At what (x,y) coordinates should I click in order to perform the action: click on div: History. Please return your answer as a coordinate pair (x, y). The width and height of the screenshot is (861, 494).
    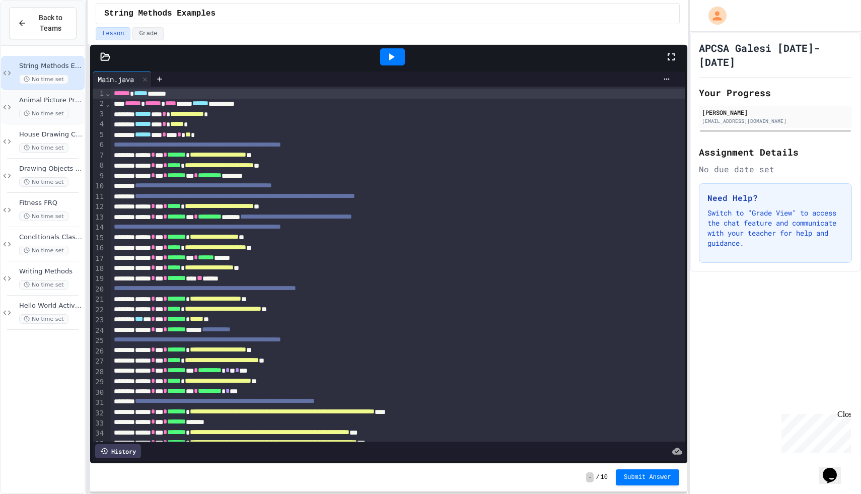
    Looking at the image, I should click on (118, 451).